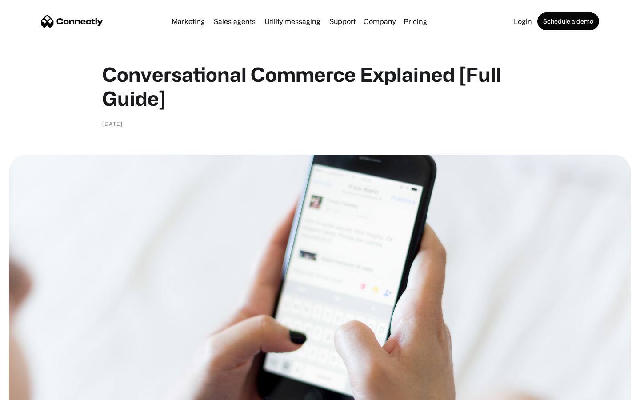 The height and width of the screenshot is (400, 640). I want to click on a: Marketing, so click(188, 21).